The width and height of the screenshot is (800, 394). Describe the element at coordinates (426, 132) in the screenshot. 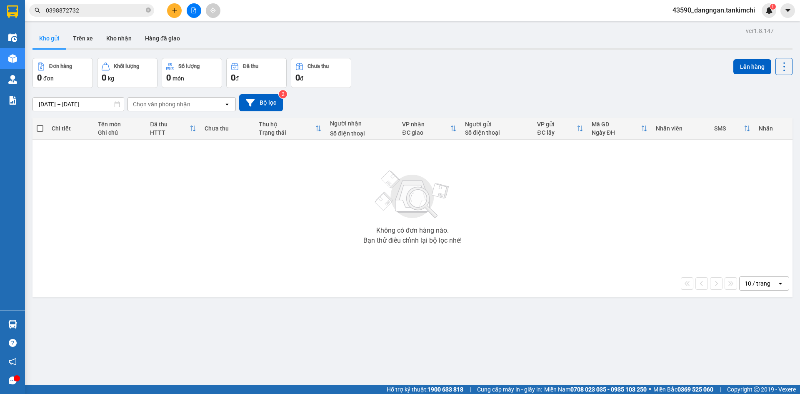

I see `div: ĐC giao` at that location.